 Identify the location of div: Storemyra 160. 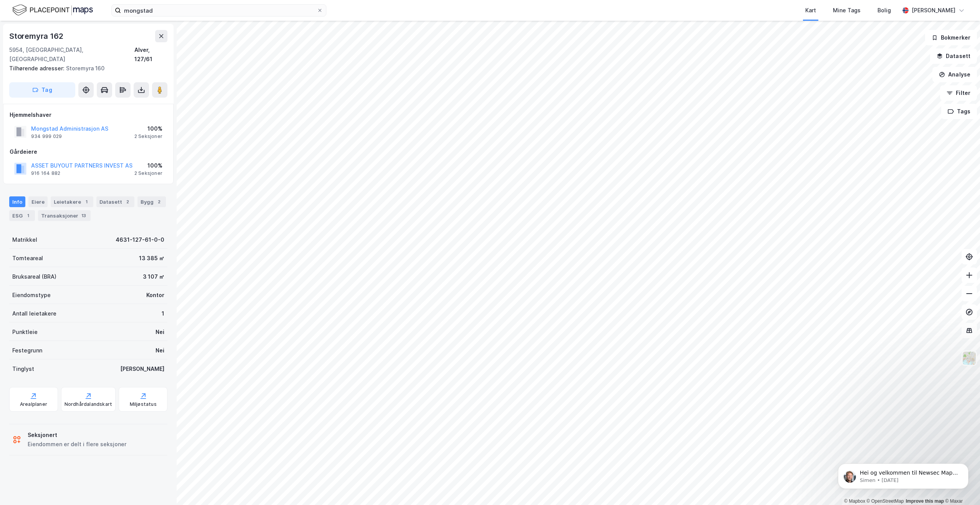
(85, 68).